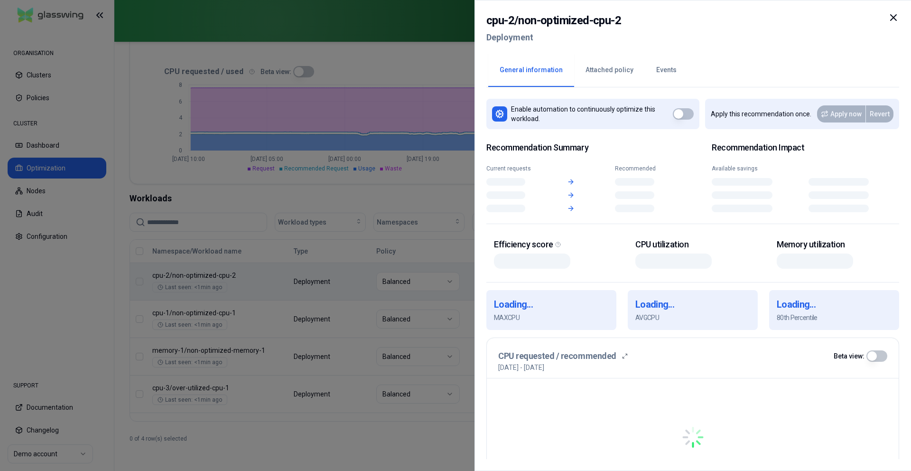 This screenshot has width=911, height=471. What do you see at coordinates (645, 169) in the screenshot?
I see `div: Recommended` at bounding box center [645, 169].